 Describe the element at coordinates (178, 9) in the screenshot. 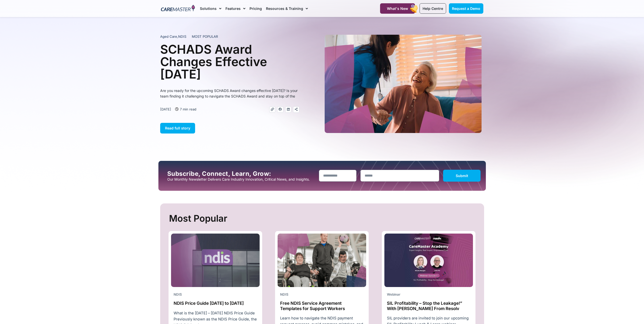

I see `img: CareMaster Logo` at that location.